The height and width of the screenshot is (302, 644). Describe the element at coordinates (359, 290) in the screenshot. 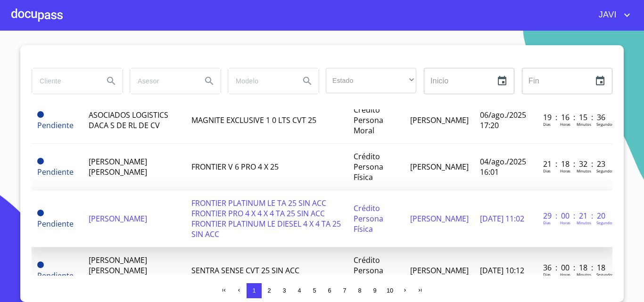

I see `span: 8` at that location.